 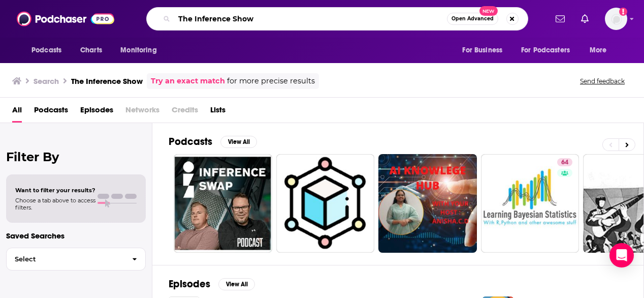 I want to click on a: PodcastsView All, so click(x=213, y=142).